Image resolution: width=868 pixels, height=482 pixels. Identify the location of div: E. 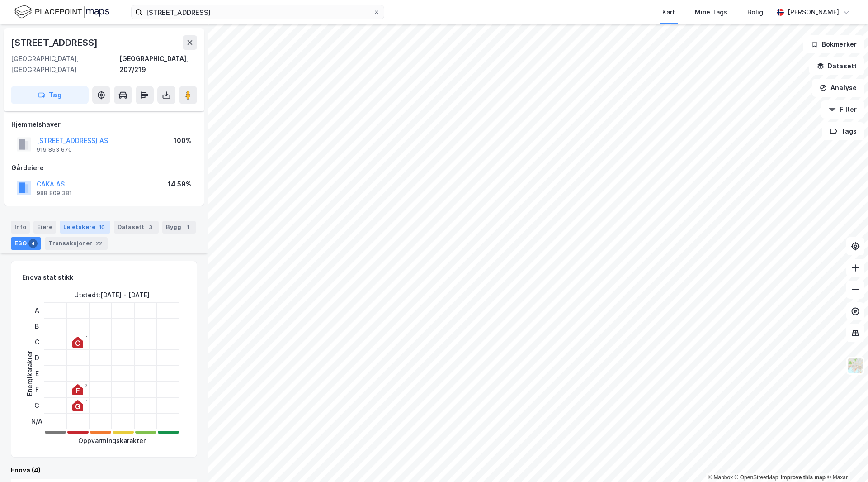
(36, 374).